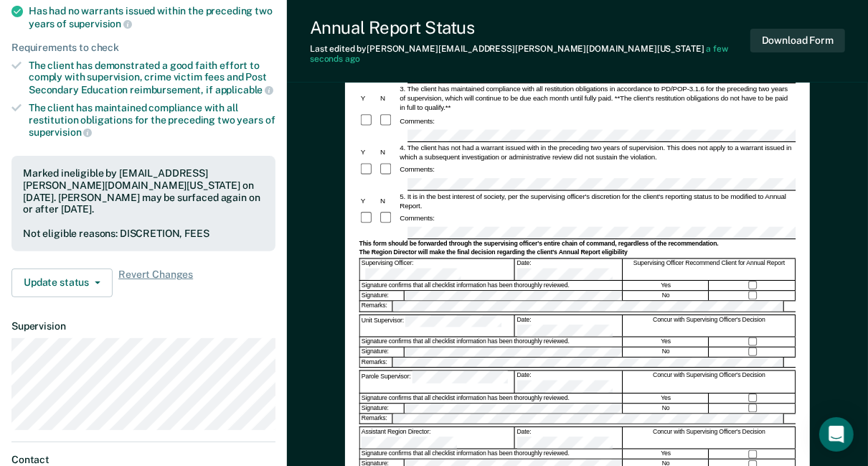 This screenshot has height=466, width=868. Describe the element at coordinates (152, 17) in the screenshot. I see `div: Has had no warrants issued within the preceding two years of` at that location.